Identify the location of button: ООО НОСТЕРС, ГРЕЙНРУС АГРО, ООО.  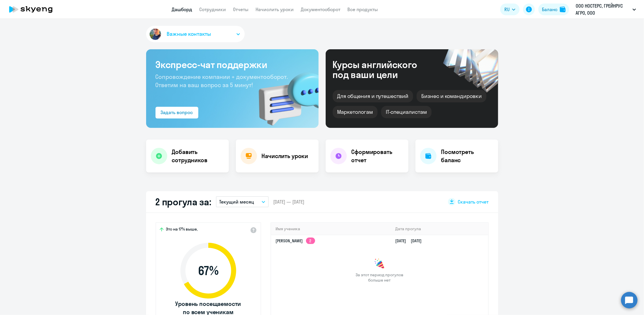
(606, 10).